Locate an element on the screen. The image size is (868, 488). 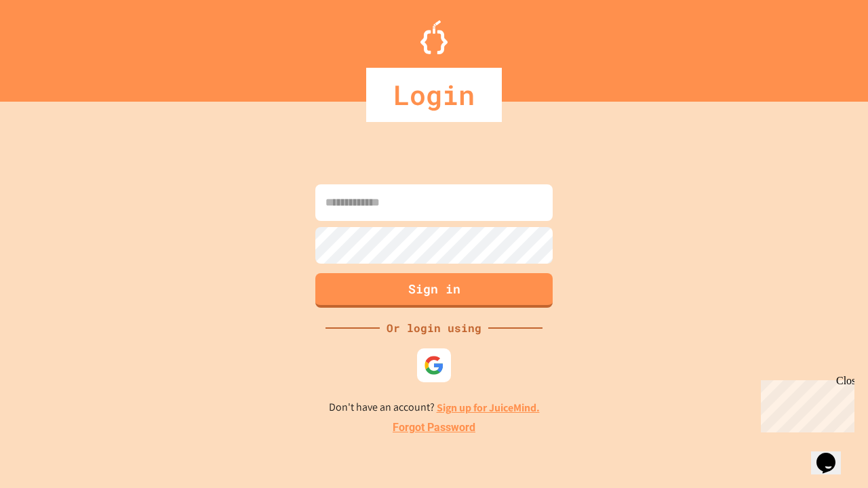
div: Login is located at coordinates (434, 95).